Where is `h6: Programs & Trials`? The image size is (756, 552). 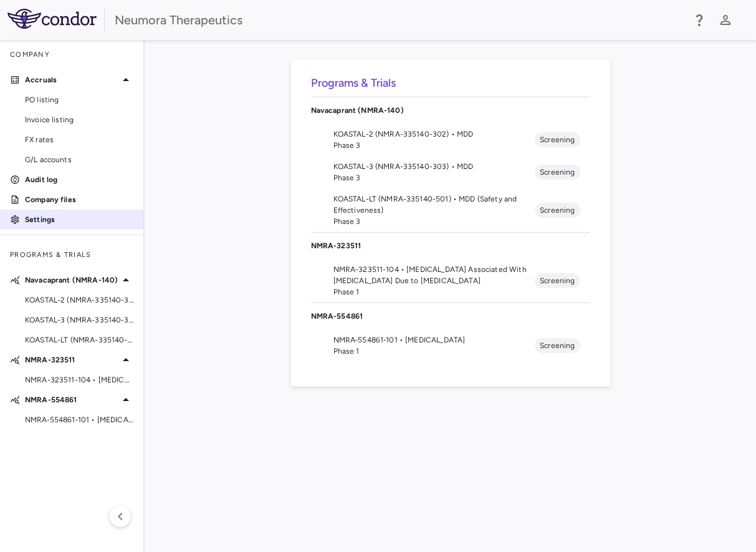 h6: Programs & Trials is located at coordinates (450, 83).